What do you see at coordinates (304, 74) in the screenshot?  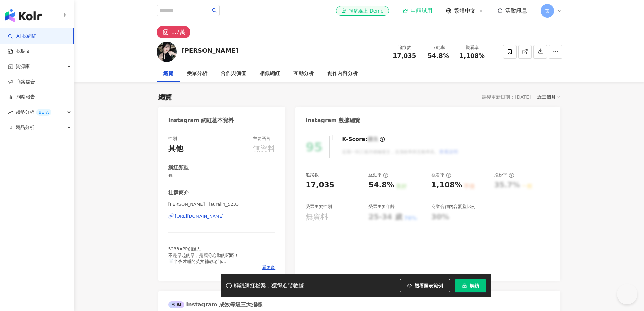 I see `div: 互動分析` at bounding box center [304, 74].